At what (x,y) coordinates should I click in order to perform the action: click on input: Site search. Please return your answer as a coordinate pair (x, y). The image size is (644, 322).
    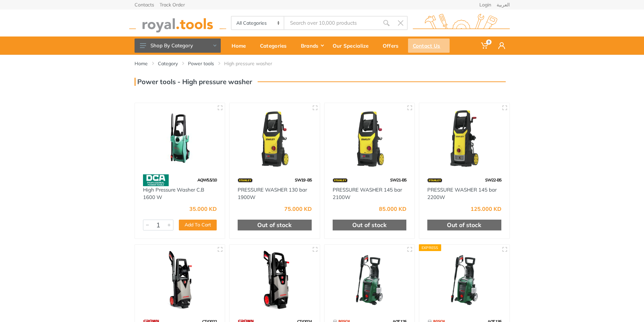
    Looking at the image, I should click on (331, 23).